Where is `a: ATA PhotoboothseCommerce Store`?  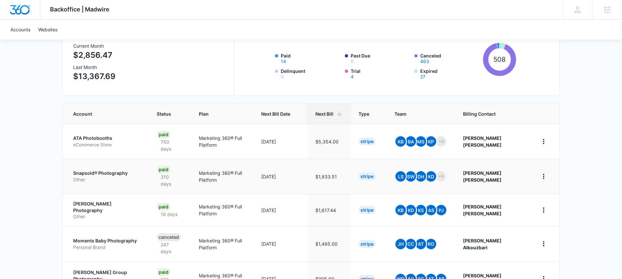 a: ATA PhotoboothseCommerce Store is located at coordinates (107, 141).